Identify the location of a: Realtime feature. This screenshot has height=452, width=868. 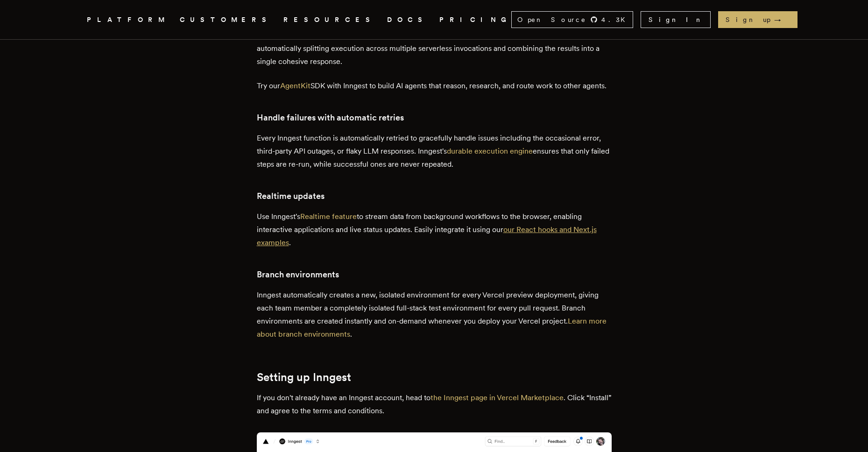
(328, 217).